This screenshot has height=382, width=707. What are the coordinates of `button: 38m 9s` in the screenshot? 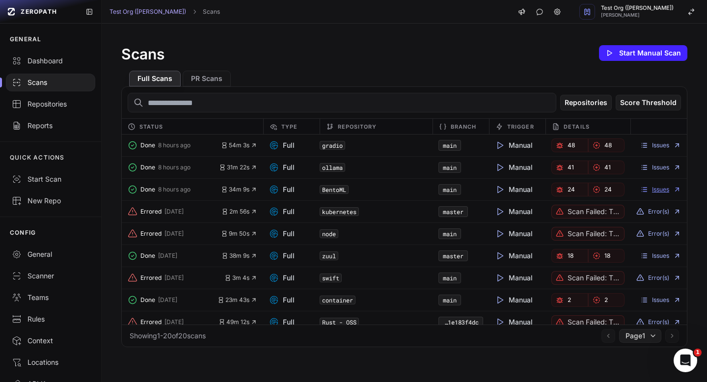 It's located at (239, 256).